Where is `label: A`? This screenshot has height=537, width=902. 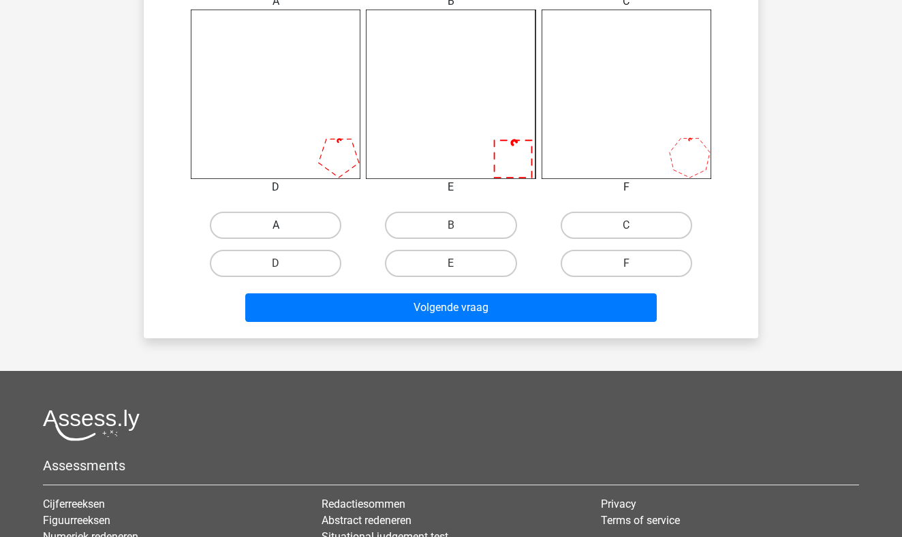 label: A is located at coordinates (275, 225).